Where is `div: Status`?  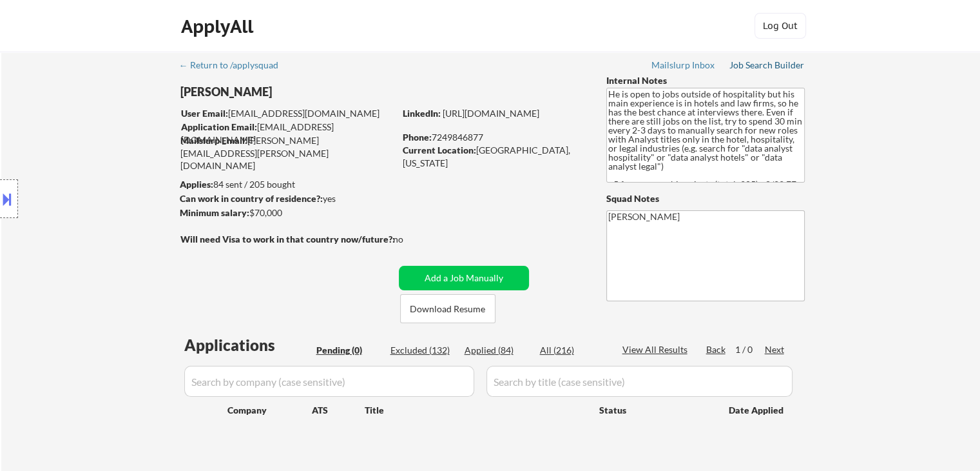 div: Status is located at coordinates (655, 410).